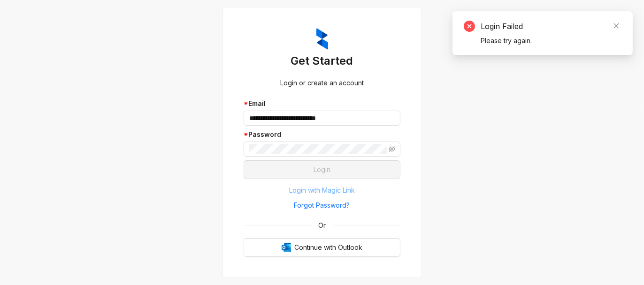 The image size is (644, 285). What do you see at coordinates (616, 26) in the screenshot?
I see `span: close` at bounding box center [616, 26].